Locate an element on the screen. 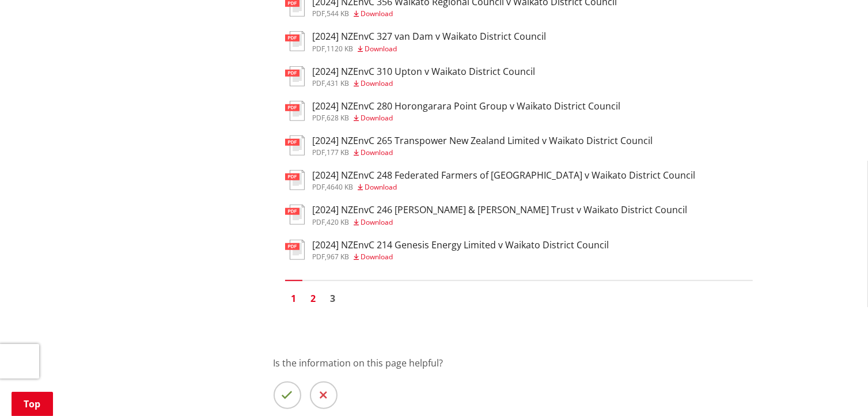  span: 544 KB is located at coordinates (338, 13).